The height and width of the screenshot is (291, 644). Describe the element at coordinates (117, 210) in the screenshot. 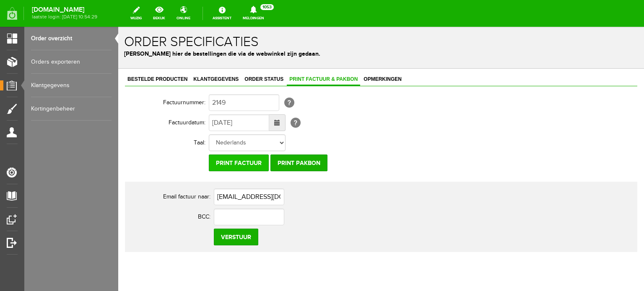

I see `input: Verstuur` at that location.